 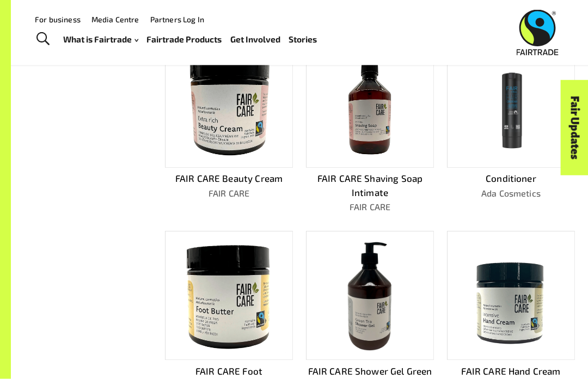 I want to click on a: Partners Log In, so click(x=177, y=19).